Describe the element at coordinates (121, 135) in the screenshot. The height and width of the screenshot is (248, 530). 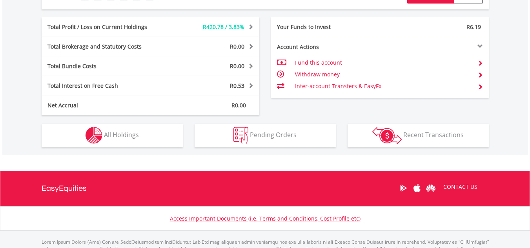
I see `span: All Holdings` at that location.